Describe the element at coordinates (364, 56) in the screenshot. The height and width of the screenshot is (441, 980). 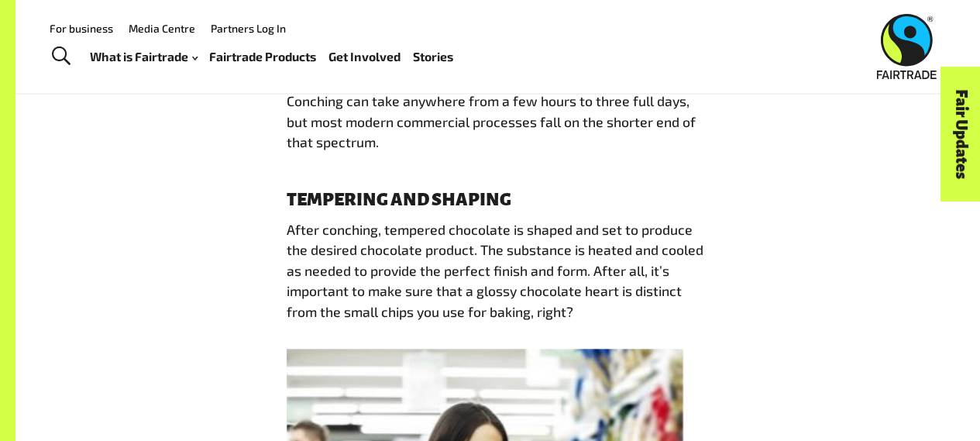
I see `a: Get Involved` at that location.